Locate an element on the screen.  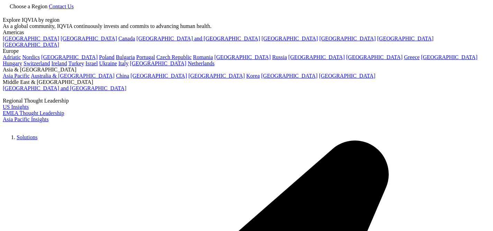
a: Switzerland is located at coordinates (37, 63).